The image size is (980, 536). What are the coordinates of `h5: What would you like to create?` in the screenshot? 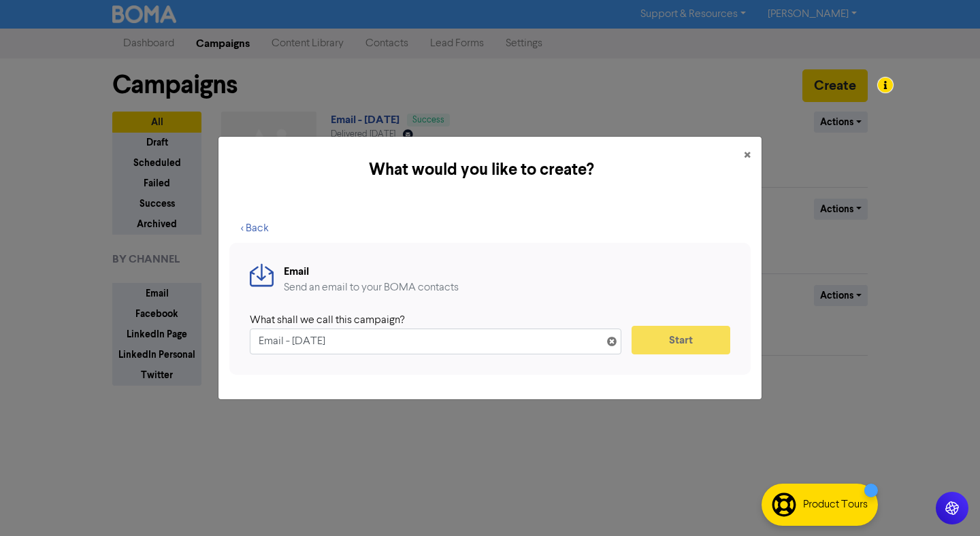 It's located at (481, 170).